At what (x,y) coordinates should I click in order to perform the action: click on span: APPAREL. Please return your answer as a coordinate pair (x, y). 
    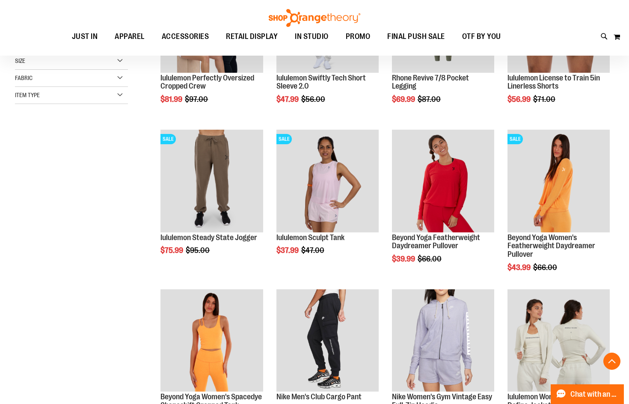
    Looking at the image, I should click on (130, 36).